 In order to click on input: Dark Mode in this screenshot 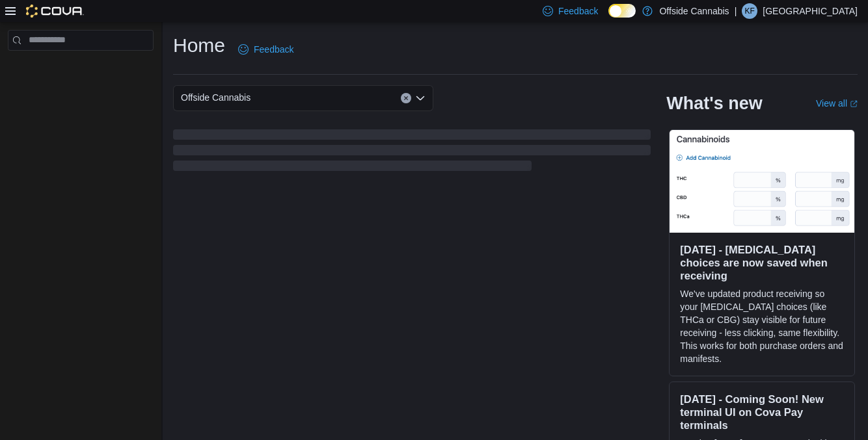, I will do `click(622, 10)`.